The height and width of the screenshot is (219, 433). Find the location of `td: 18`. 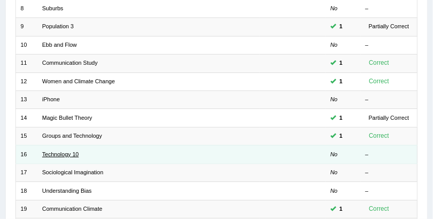

td: 18 is located at coordinates (26, 190).